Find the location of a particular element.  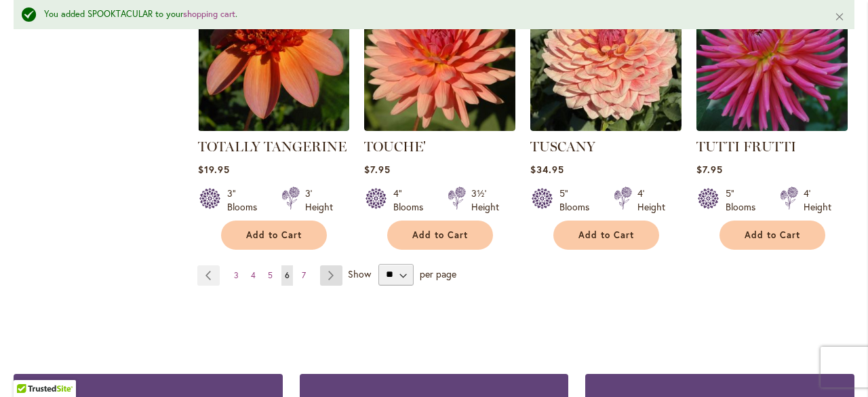

span: $34.95 is located at coordinates (547, 169).